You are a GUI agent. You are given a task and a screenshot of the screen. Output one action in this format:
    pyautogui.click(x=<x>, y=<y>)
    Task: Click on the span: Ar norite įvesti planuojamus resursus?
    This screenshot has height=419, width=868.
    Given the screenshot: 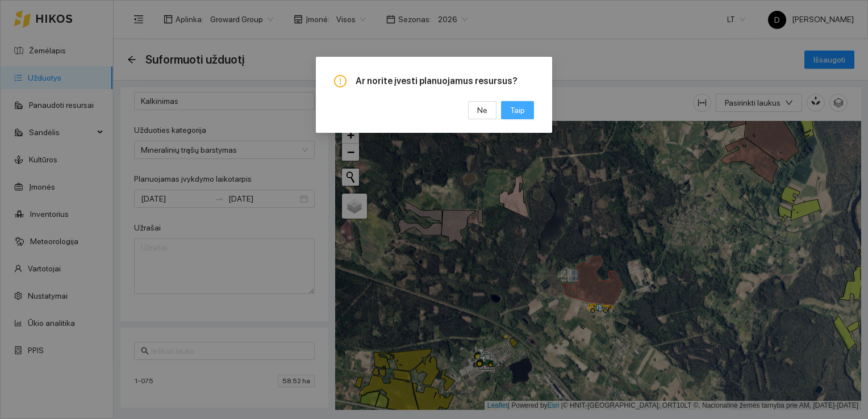 What is the action you would take?
    pyautogui.click(x=445, y=81)
    